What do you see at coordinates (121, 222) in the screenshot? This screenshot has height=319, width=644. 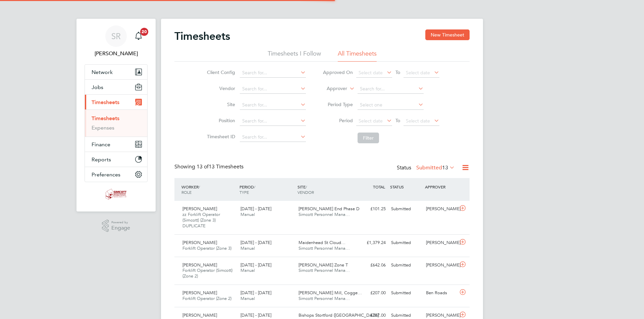 I see `span: Powered by` at bounding box center [121, 222].